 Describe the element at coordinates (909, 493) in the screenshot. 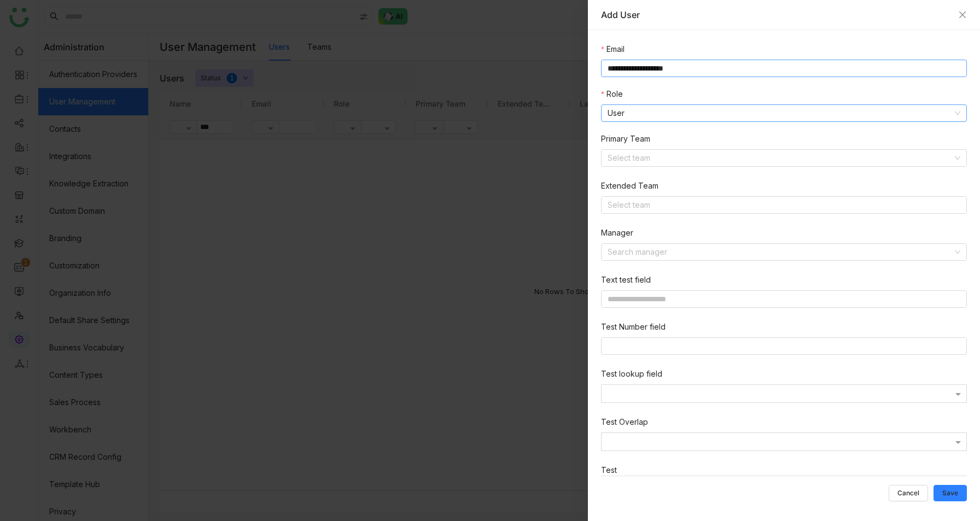

I see `button: Cancel` at that location.